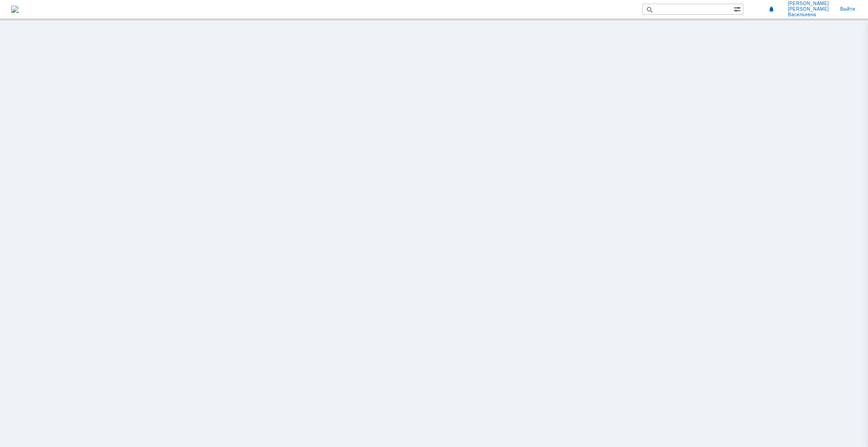  I want to click on a: Перейти на домашнюю страницу, so click(15, 9).